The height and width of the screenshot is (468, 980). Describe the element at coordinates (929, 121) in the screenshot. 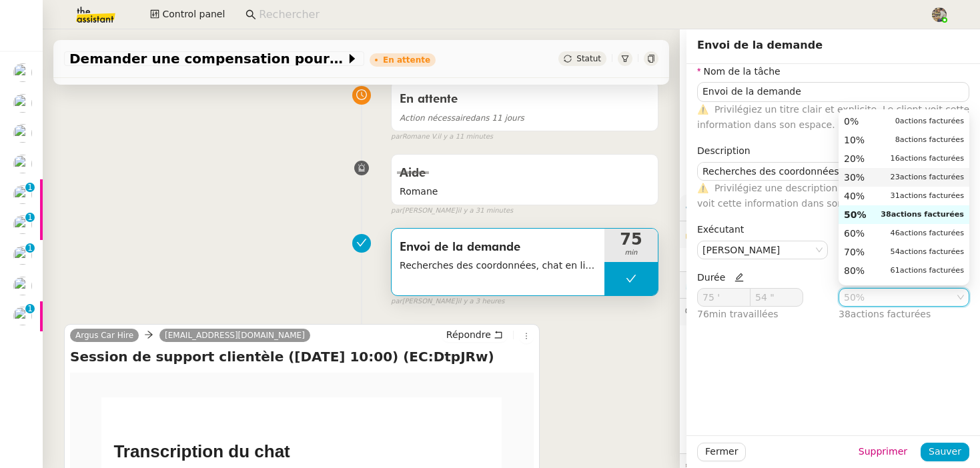

I see `small: 0` at that location.